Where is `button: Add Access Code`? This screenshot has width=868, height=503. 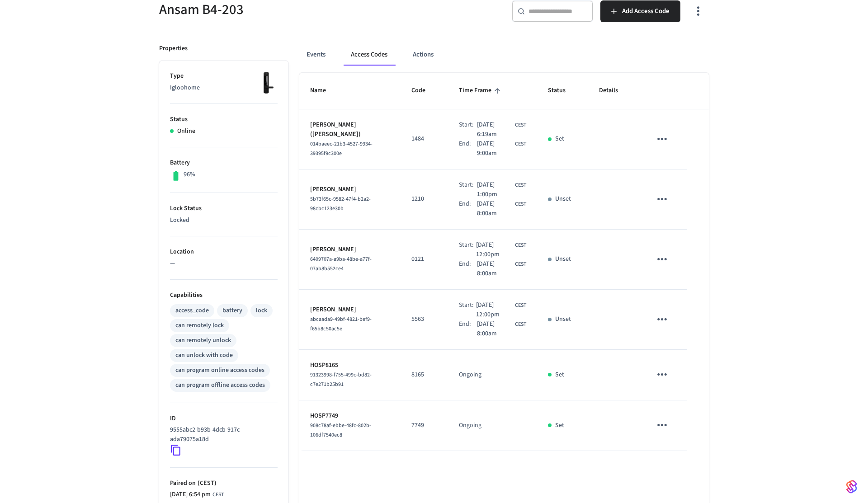 button: Add Access Code is located at coordinates (640, 11).